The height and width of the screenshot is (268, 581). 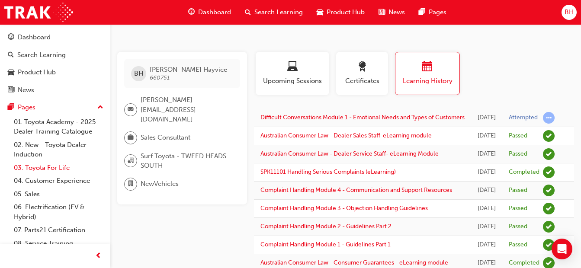 I want to click on a: News, so click(x=55, y=90).